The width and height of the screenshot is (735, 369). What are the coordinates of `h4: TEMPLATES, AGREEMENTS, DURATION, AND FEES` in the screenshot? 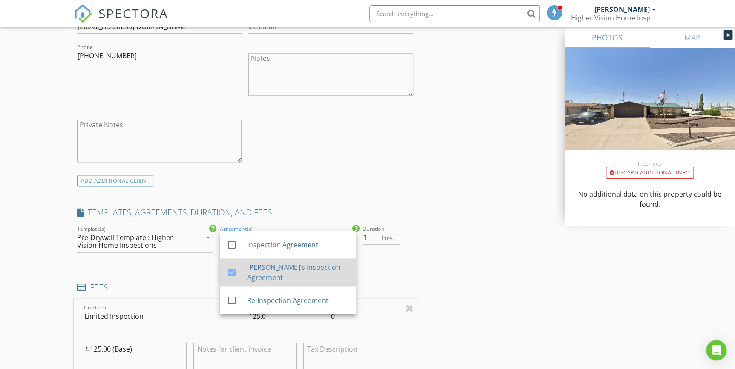 It's located at (245, 213).